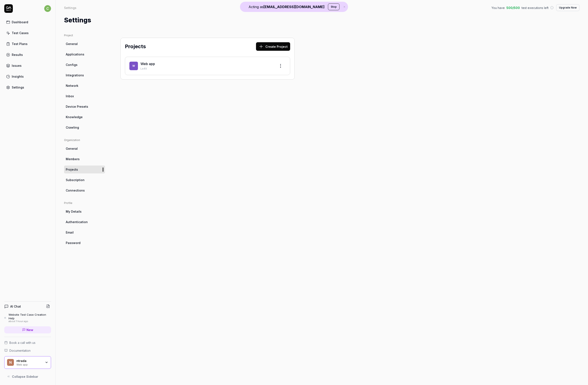 This screenshot has width=588, height=385. I want to click on a: Dashboard, so click(27, 22).